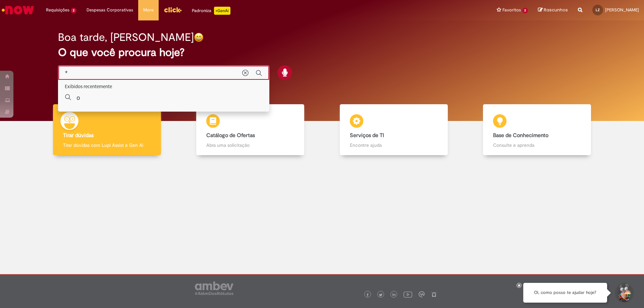 This screenshot has height=308, width=644. Describe the element at coordinates (250, 145) in the screenshot. I see `p: Abra uma solicitação` at that location.